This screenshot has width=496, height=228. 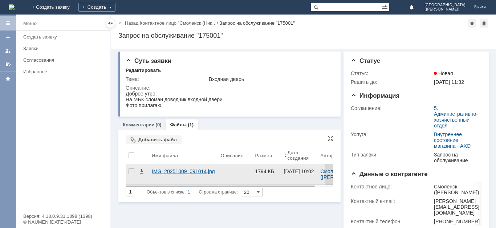 I want to click on a: Заявки, so click(x=65, y=48).